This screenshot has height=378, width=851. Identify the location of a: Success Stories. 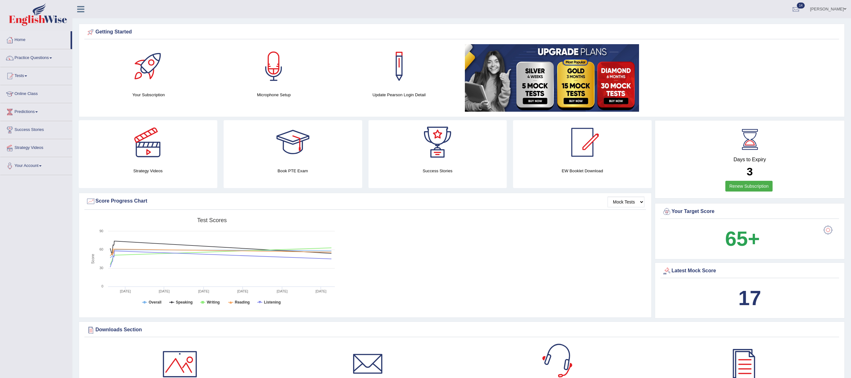
(36, 129).